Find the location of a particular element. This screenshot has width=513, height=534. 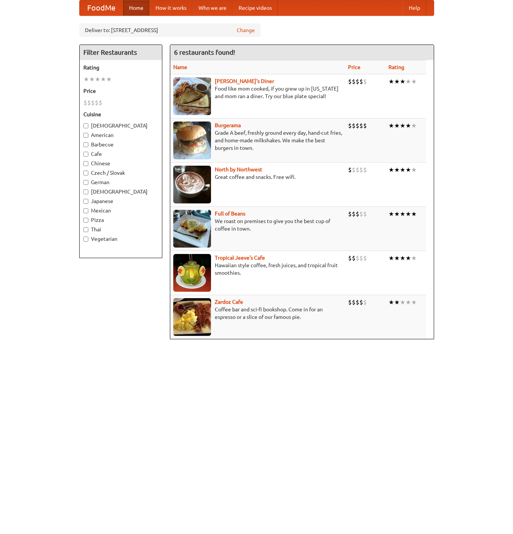

label: Czech / Slovak is located at coordinates (121, 173).